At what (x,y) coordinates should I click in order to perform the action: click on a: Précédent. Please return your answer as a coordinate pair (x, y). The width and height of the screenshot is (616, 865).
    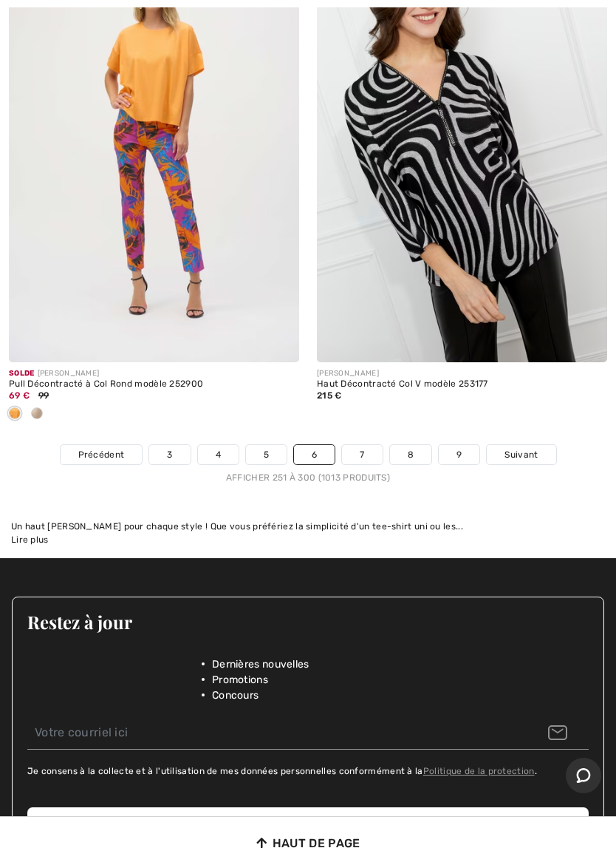
    Looking at the image, I should click on (102, 455).